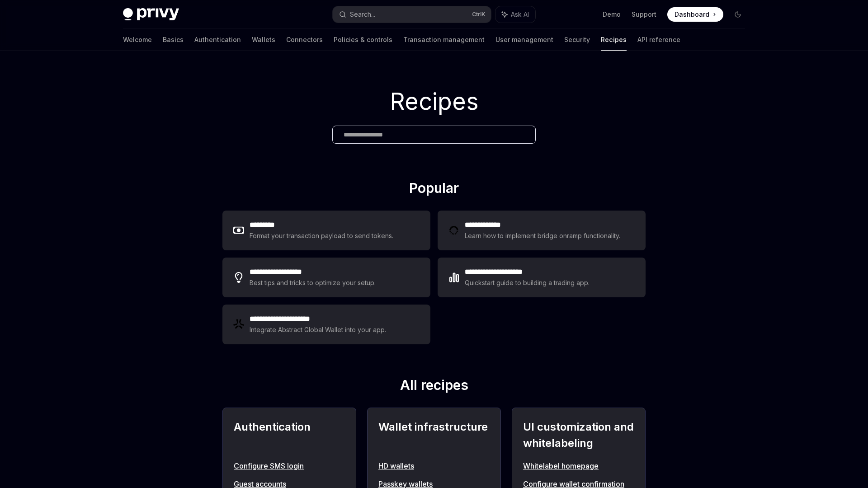  What do you see at coordinates (576, 40) in the screenshot?
I see `a: Security` at bounding box center [576, 40].